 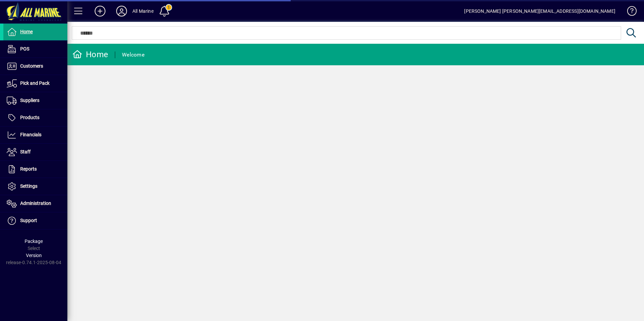 What do you see at coordinates (30, 101) in the screenshot?
I see `span: Suppliers` at bounding box center [30, 101].